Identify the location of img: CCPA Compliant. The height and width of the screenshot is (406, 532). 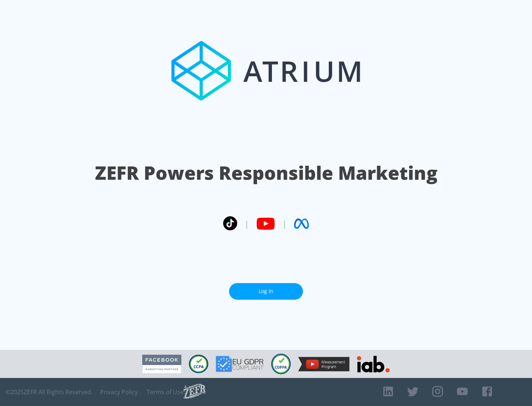
(198, 364).